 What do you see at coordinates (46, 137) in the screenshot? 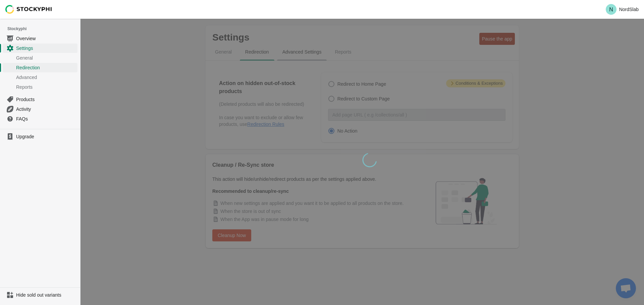
I see `span: Upgrade` at bounding box center [46, 137].